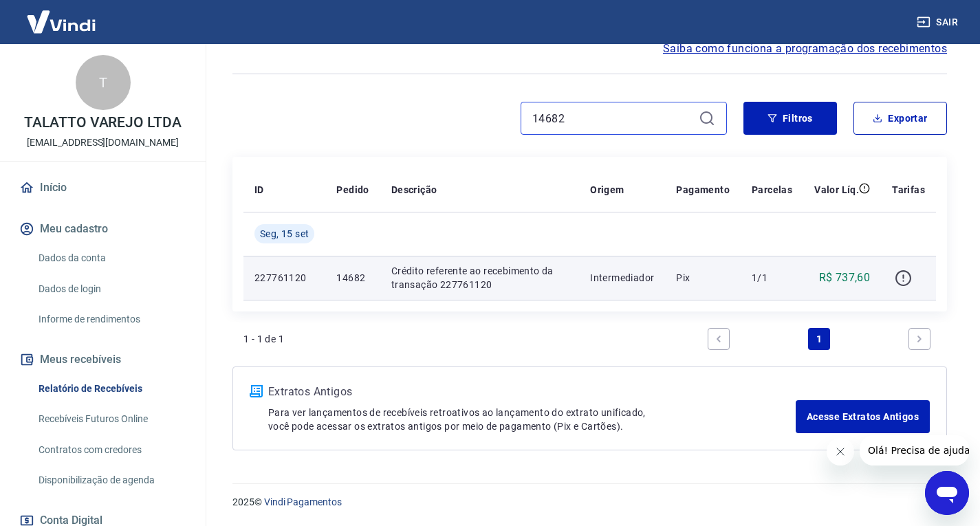  I want to click on input: Busque pelo número do pedido, so click(613, 118).